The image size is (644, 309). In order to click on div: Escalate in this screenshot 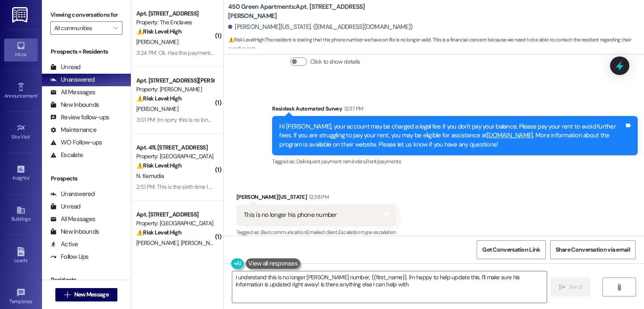, I will do `click(67, 155)`.